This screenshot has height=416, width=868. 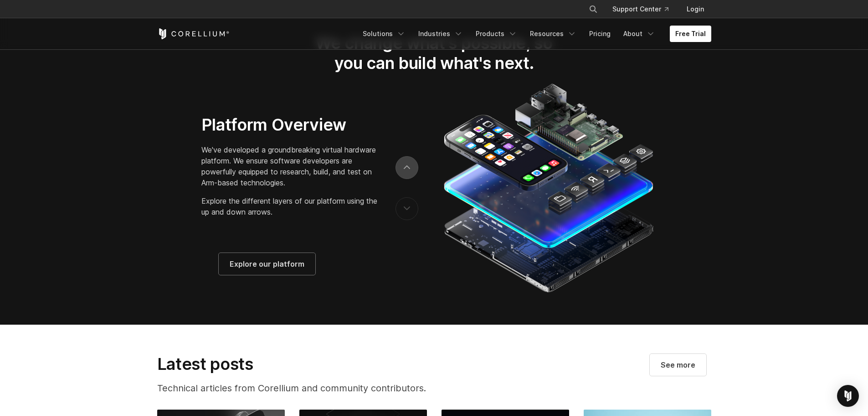 What do you see at coordinates (384, 34) in the screenshot?
I see `a: Solutions` at bounding box center [384, 34].